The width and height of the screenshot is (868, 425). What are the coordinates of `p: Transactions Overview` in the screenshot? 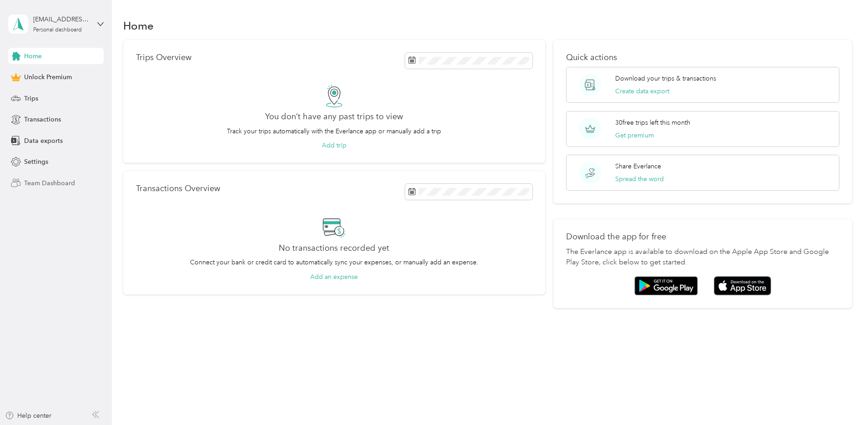 It's located at (178, 188).